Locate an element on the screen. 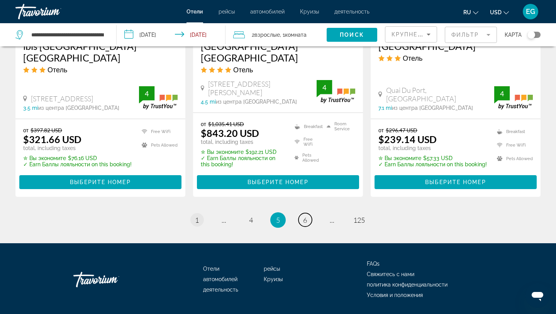 The height and width of the screenshot is (314, 556). nav: Pagination is located at coordinates (278, 220).